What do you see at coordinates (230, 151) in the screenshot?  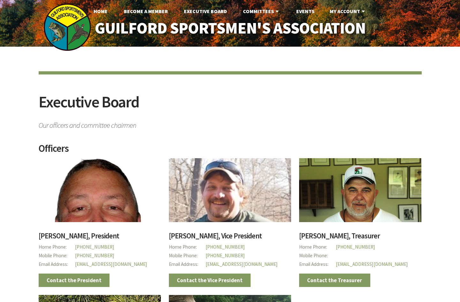 I see `h2: Officers` at bounding box center [230, 151].